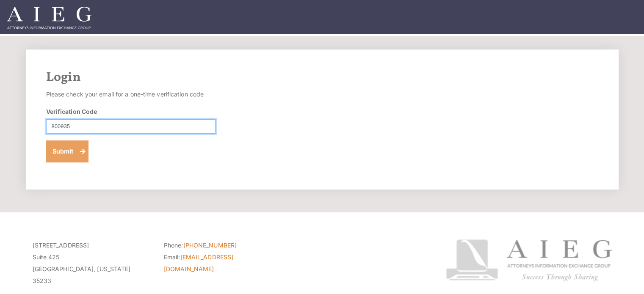  I want to click on h2: Login, so click(322, 78).